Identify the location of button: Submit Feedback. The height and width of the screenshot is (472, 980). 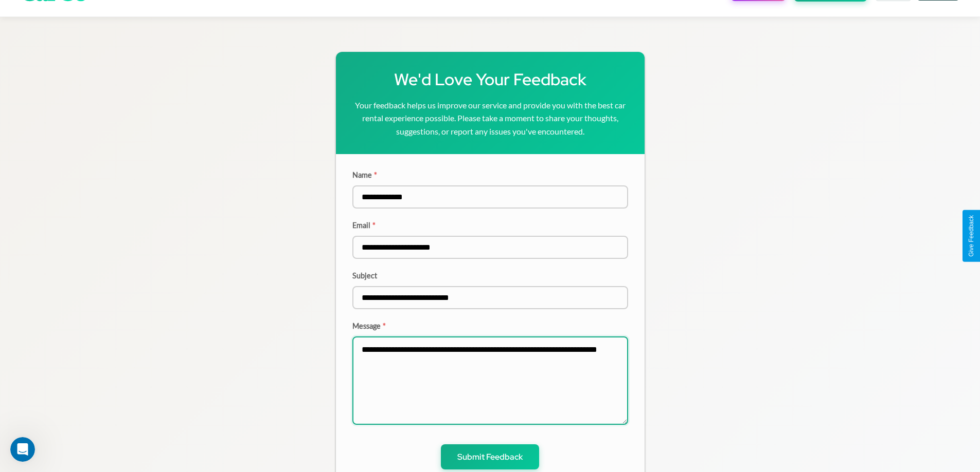
(490, 457).